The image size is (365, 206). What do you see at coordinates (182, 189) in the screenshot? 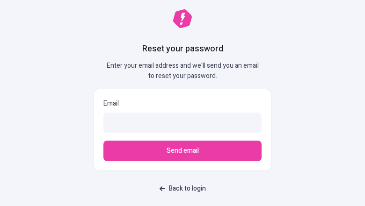
I see `a: Back to login` at bounding box center [182, 189].